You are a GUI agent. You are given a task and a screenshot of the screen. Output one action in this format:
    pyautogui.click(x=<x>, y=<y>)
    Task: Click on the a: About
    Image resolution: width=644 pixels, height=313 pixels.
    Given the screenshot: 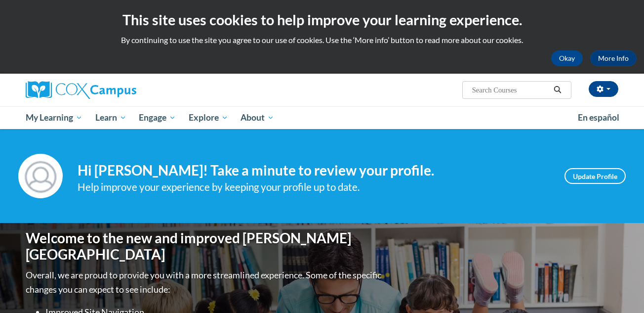 What is the action you would take?
    pyautogui.click(x=257, y=118)
    